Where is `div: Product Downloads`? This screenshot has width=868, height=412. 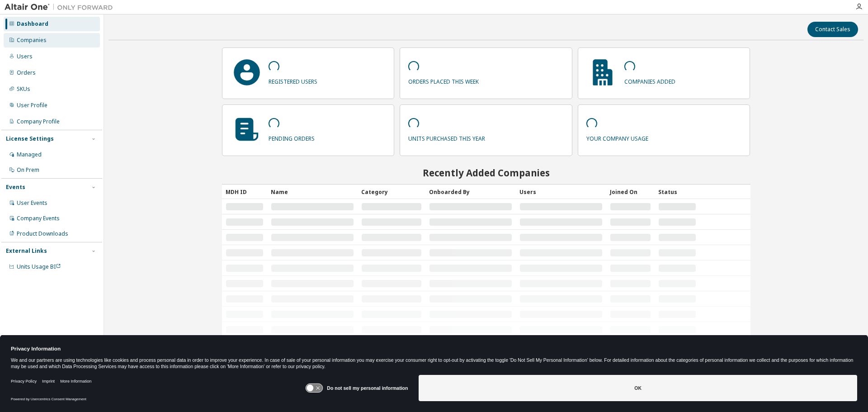 div: Product Downloads is located at coordinates (42, 234).